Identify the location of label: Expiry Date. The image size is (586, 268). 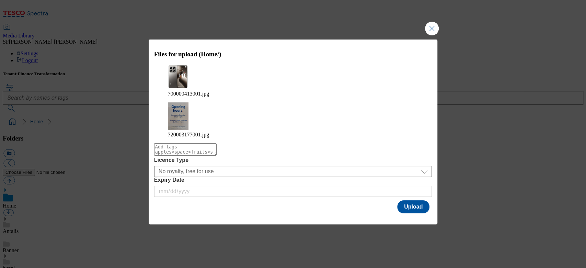
(293, 180).